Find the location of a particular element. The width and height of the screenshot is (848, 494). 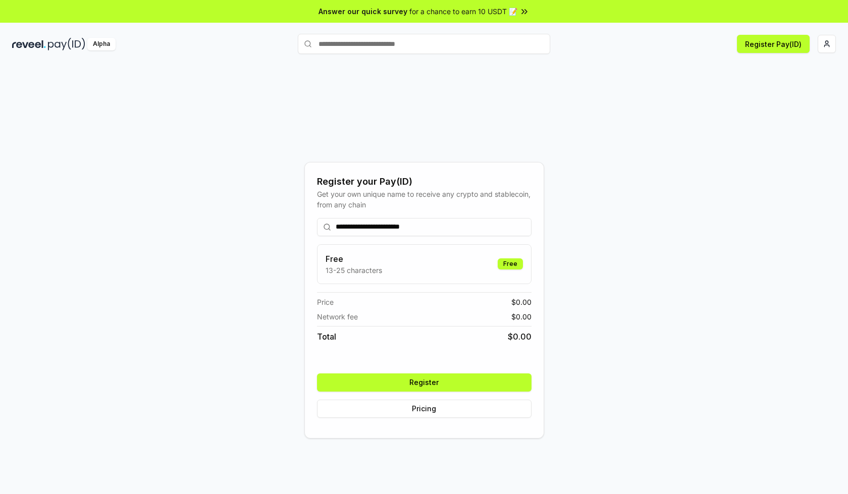

h3: Free is located at coordinates (354, 259).